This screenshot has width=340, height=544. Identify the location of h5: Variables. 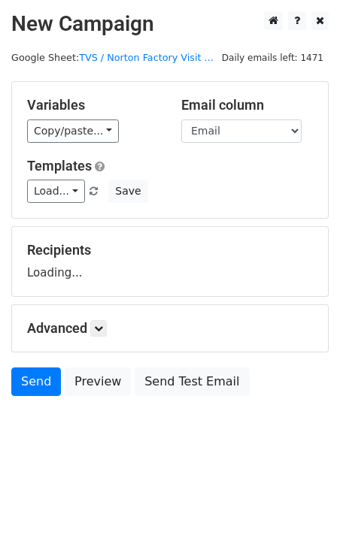
(92, 105).